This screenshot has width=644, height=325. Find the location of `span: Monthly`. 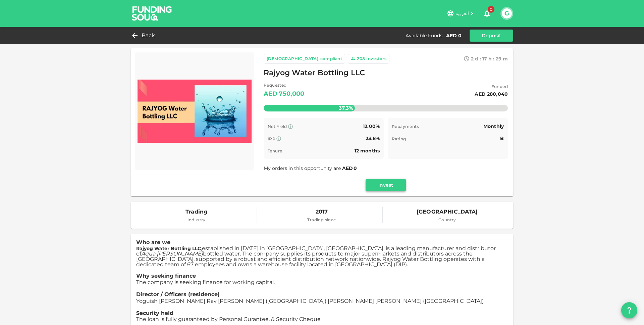

span: Monthly is located at coordinates (493, 126).